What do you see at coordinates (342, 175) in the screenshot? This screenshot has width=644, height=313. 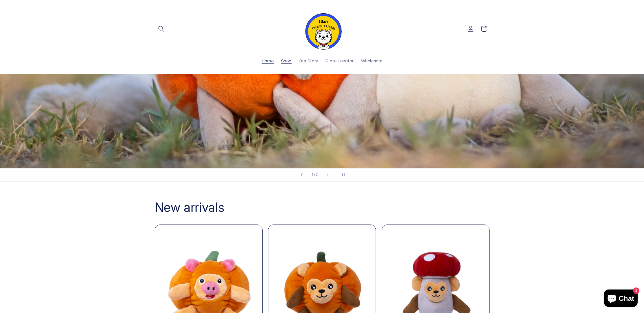 I see `button: Pause slideshow` at bounding box center [342, 175].